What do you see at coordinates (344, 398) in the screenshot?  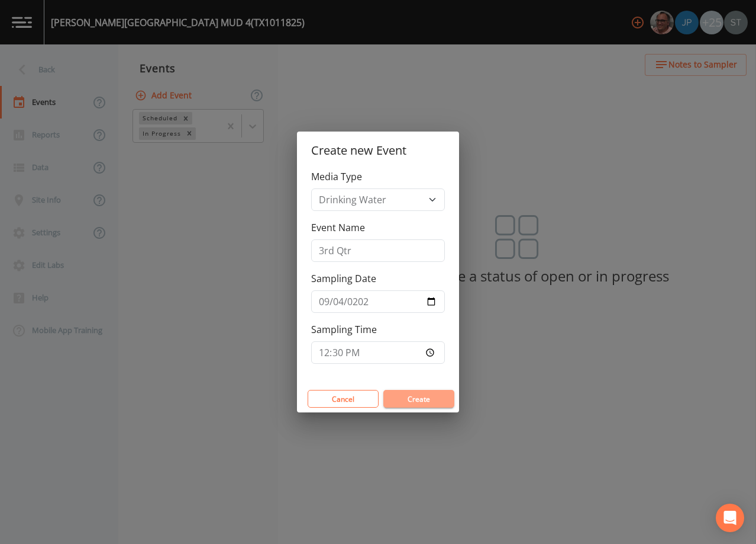 I see `button: Cancel` at bounding box center [344, 398].